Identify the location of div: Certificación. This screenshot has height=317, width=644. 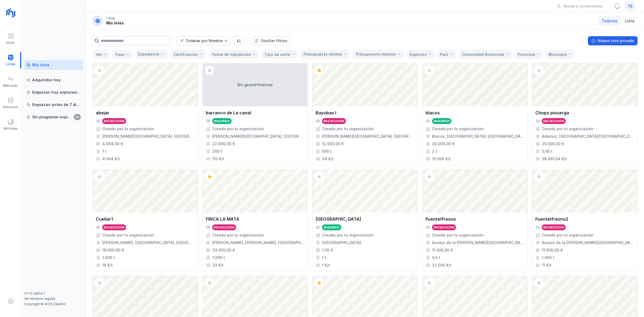
(186, 54).